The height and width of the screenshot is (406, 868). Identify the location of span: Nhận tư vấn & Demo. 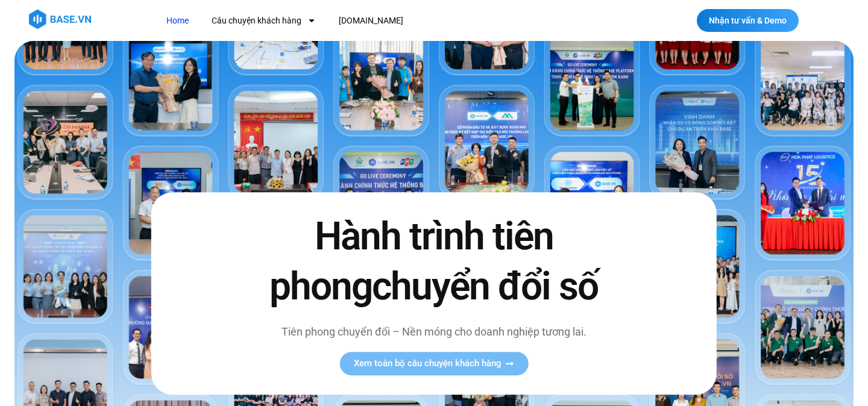
(748, 21).